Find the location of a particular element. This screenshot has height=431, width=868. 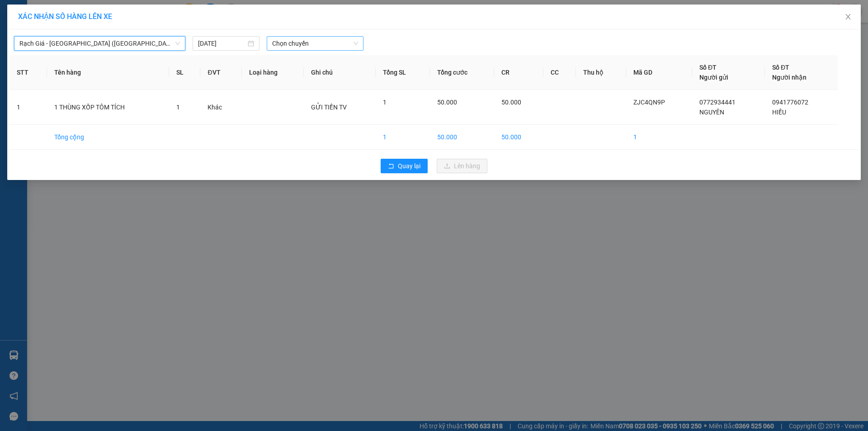

td: 1 THÙNG XỐP TÔM TÍCH is located at coordinates (108, 107).